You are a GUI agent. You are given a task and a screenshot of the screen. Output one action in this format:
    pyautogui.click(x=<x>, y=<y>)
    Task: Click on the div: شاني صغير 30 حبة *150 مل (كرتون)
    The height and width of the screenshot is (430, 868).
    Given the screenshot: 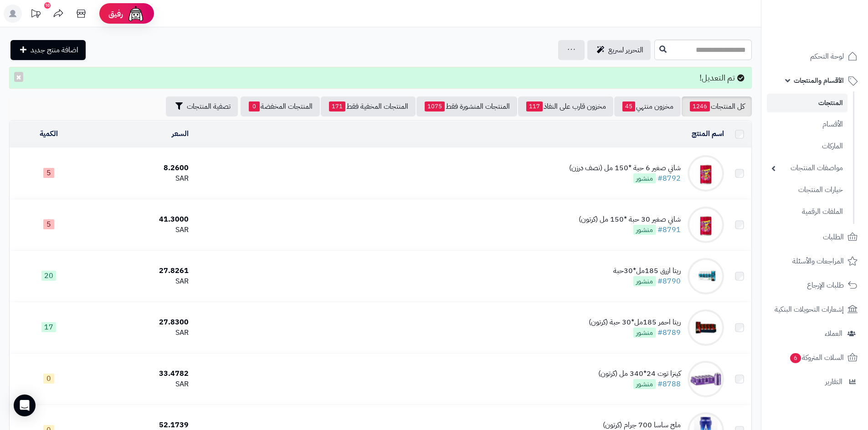 What is the action you would take?
    pyautogui.click(x=630, y=219)
    